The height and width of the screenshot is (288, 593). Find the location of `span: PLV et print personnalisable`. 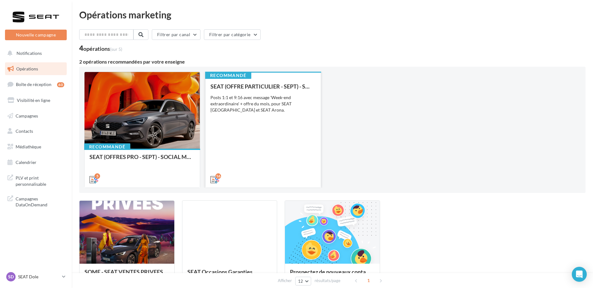

span: PLV et print personnalisable is located at coordinates (40, 180).